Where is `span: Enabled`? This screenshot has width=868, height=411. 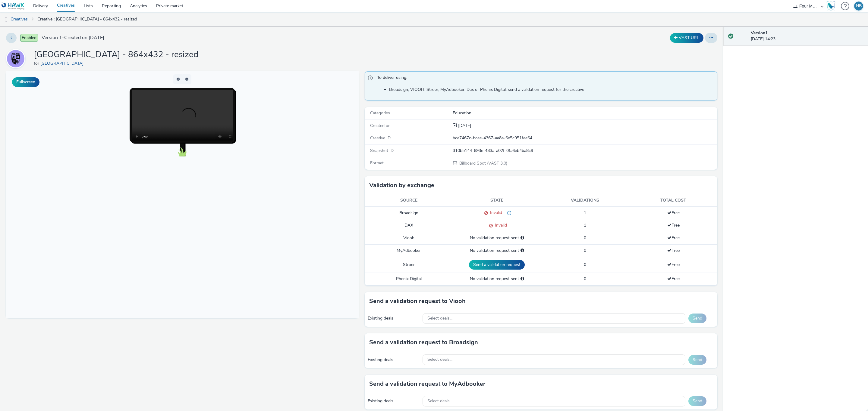
span: Enabled is located at coordinates (29, 38).